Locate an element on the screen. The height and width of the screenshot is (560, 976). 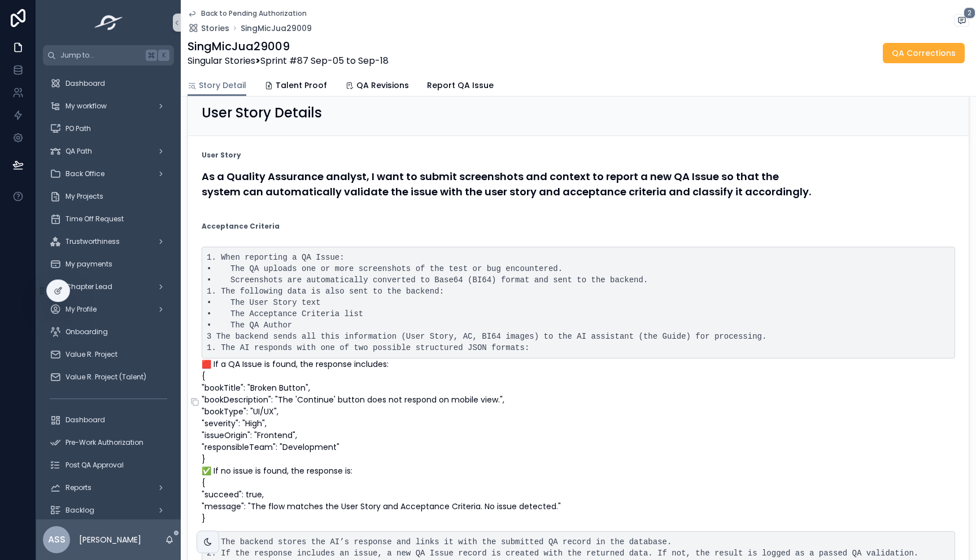
a: Reports is located at coordinates (109, 487).